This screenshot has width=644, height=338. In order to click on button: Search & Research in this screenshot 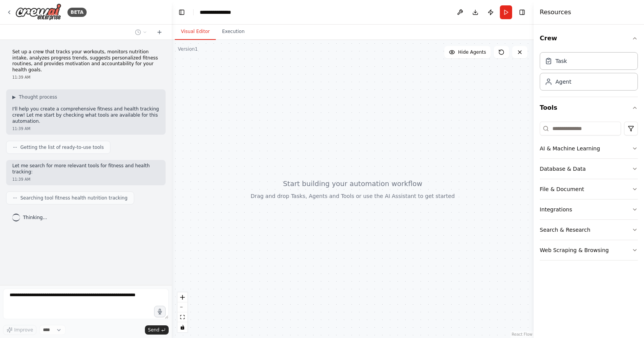, I will do `click(589, 230)`.